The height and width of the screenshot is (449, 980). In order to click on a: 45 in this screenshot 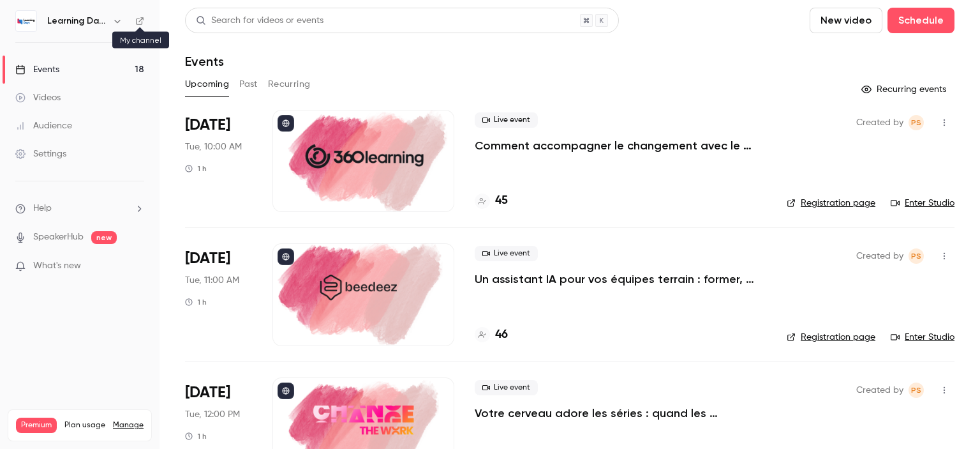, I will do `click(491, 201)`.